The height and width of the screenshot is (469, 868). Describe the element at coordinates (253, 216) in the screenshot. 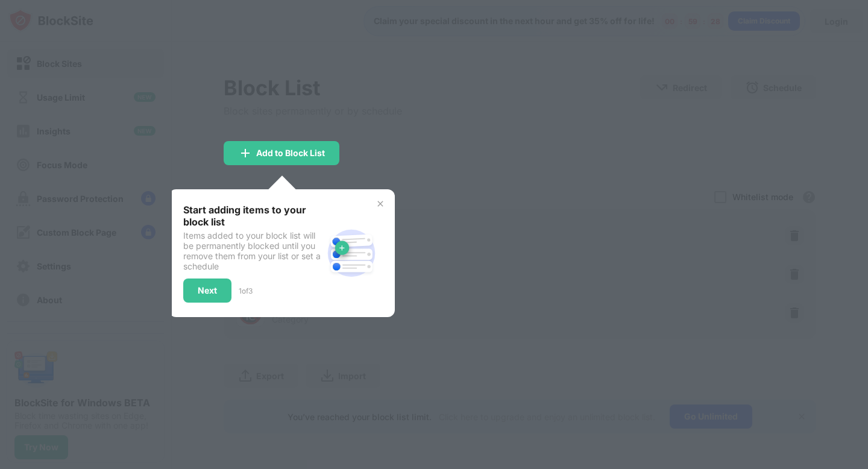

I see `div: Start adding items to your block list` at that location.